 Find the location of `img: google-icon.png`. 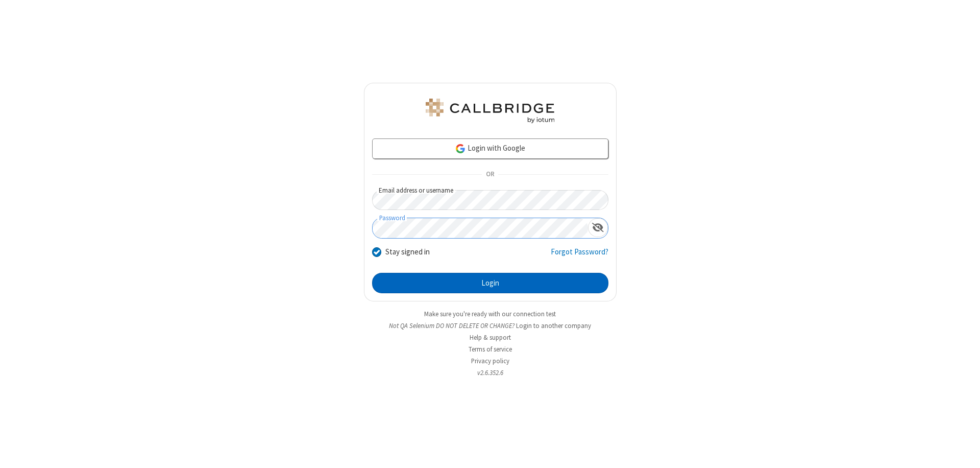

img: google-icon.png is located at coordinates (461, 149).